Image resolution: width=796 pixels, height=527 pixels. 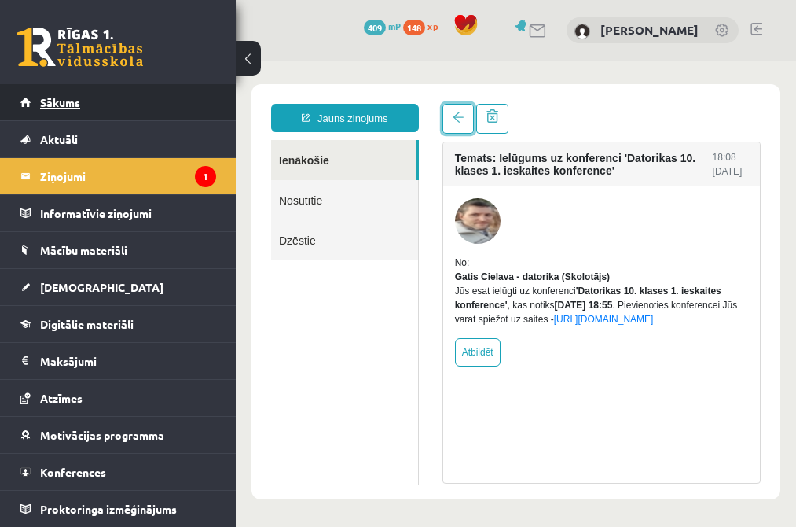 I want to click on legend: Informatīvie ziņojumi, so click(x=128, y=213).